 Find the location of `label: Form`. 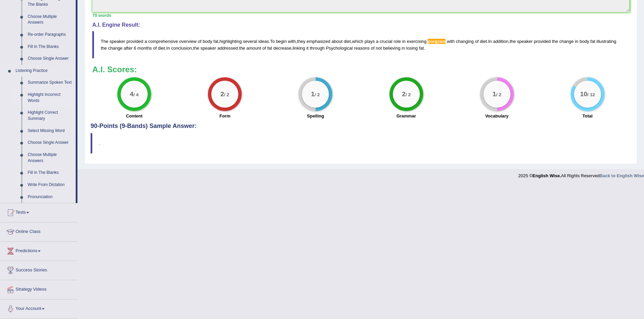

label: Form is located at coordinates (225, 116).